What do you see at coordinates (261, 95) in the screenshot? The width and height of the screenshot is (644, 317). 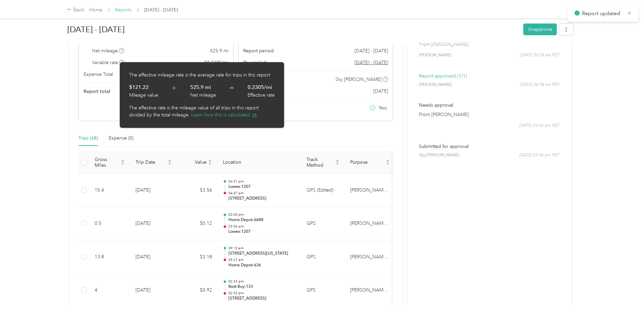 I see `div: Effective rate` at bounding box center [261, 95].